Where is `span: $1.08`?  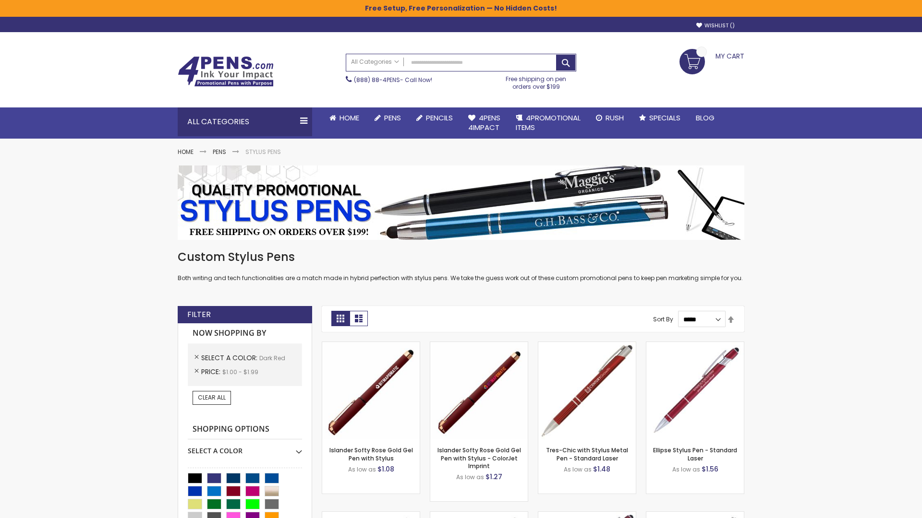 span: $1.08 is located at coordinates (385, 469).